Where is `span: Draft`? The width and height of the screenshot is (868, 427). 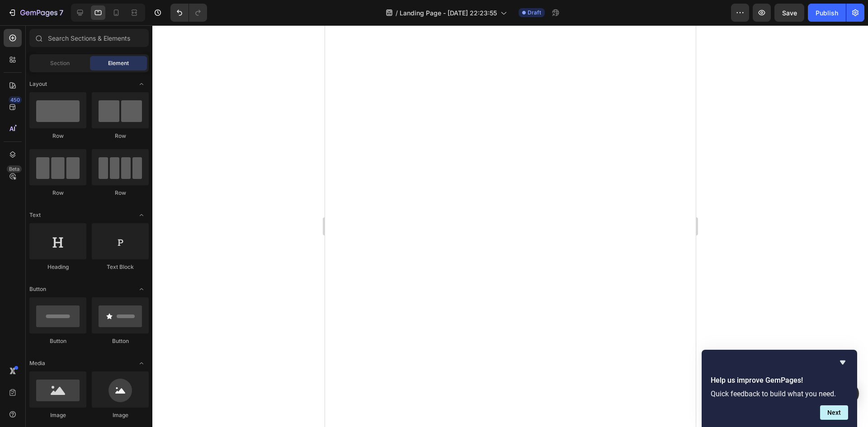
span: Draft is located at coordinates (535, 13).